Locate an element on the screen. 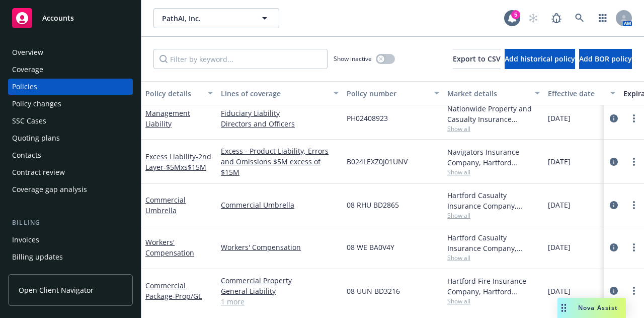 The height and width of the screenshot is (318, 644). span: 08 RHU BD2865 is located at coordinates (373, 205).